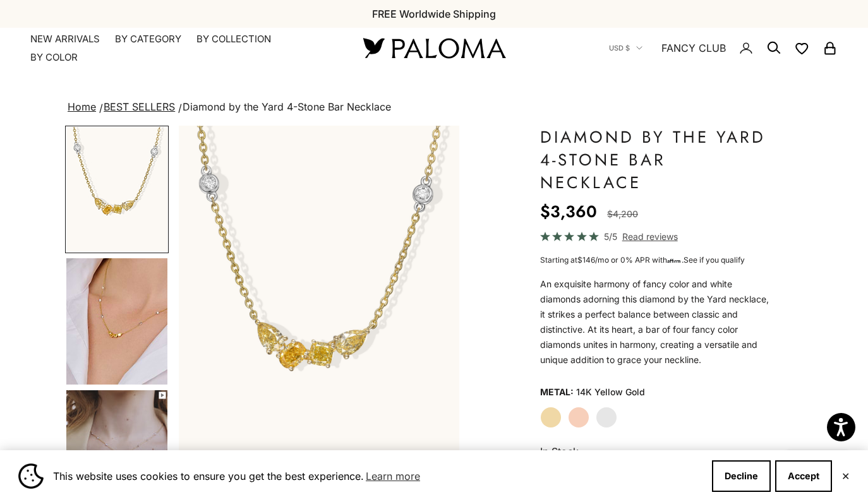 This screenshot has width=868, height=502. I want to click on nav: Secondary navigation, so click(723, 48).